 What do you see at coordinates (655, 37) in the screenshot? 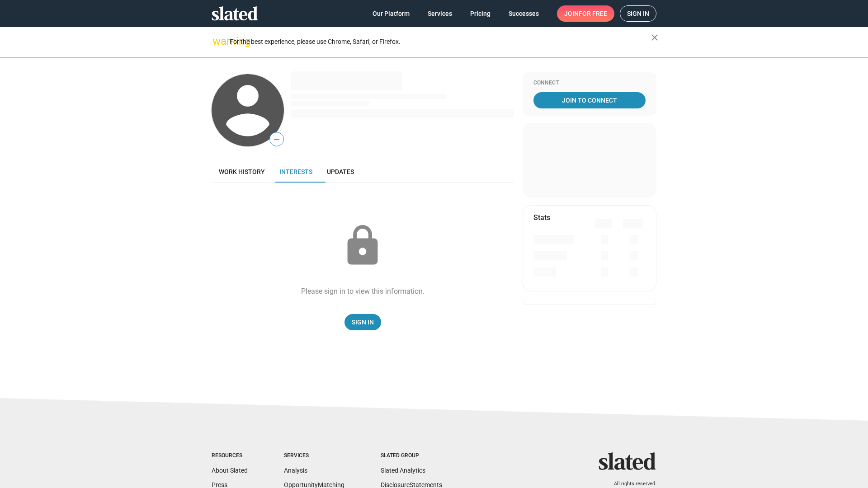
I see `mat-icon: close` at bounding box center [655, 37].